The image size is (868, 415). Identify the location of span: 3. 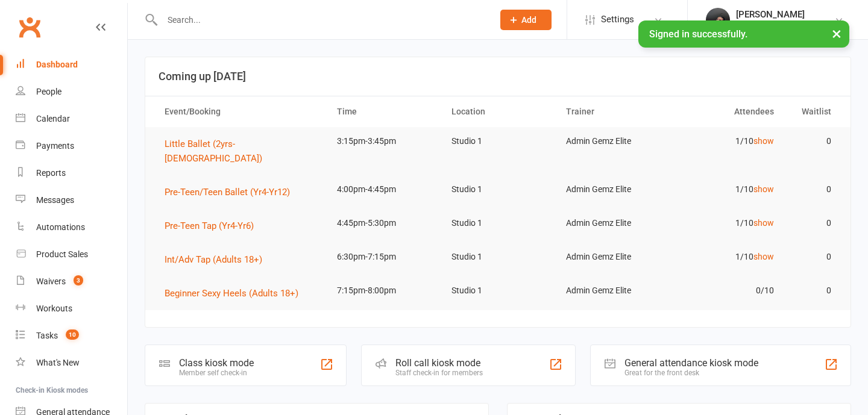
(78, 280).